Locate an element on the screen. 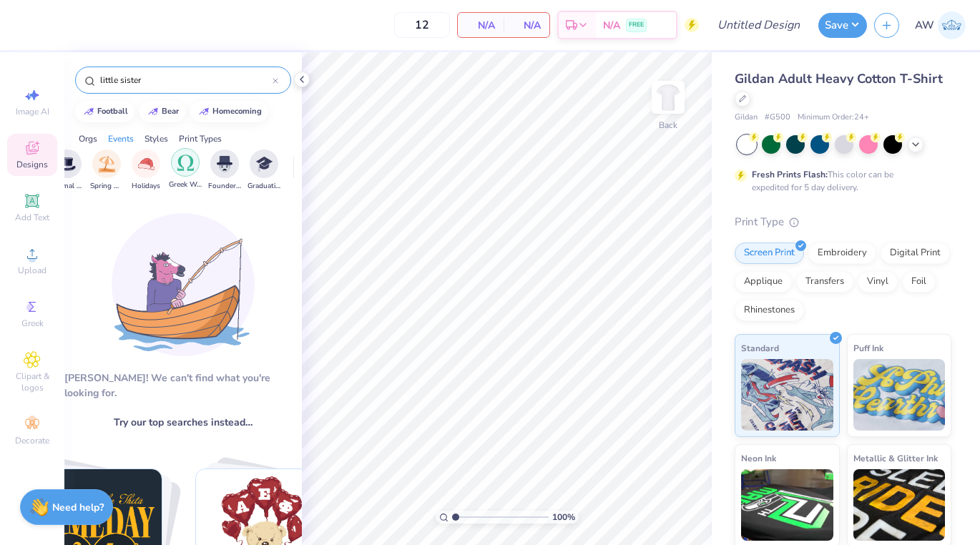 This screenshot has width=980, height=545. img: Metallic & Glitter Ink is located at coordinates (899, 505).